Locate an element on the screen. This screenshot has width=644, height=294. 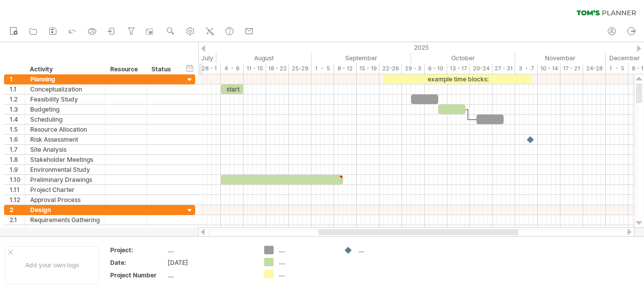
div: 27 - 31 is located at coordinates (503, 68).